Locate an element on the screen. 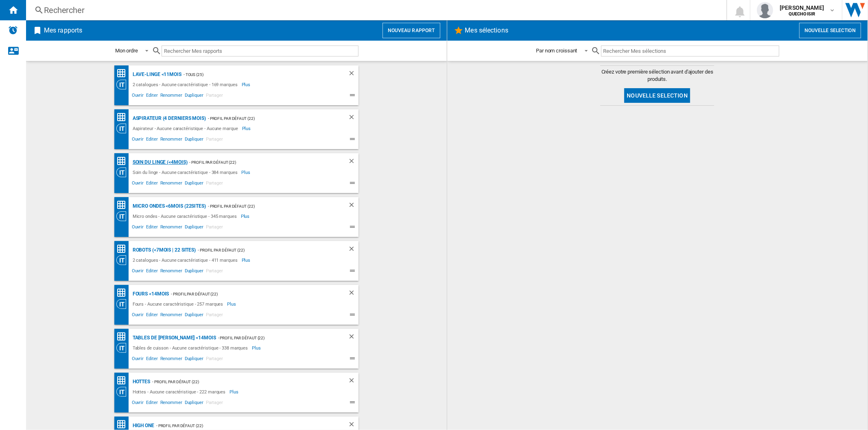 The image size is (868, 430). img: alerts-logo.svg is located at coordinates (13, 30).